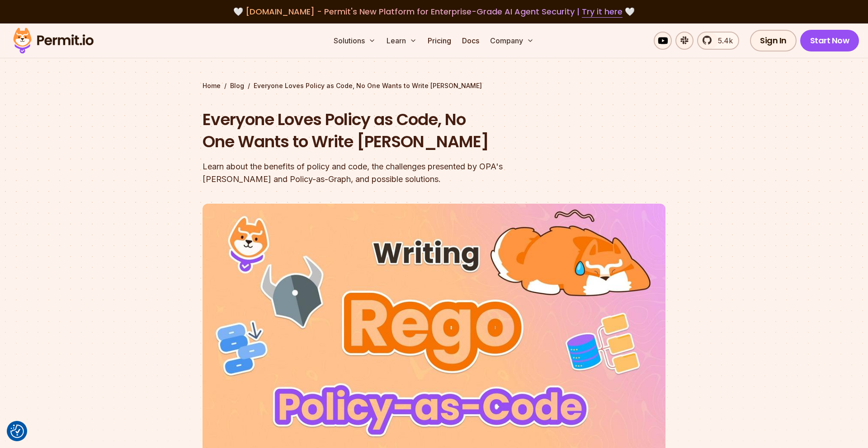 The width and height of the screenshot is (868, 448). Describe the element at coordinates (212, 86) in the screenshot. I see `a: Home` at that location.